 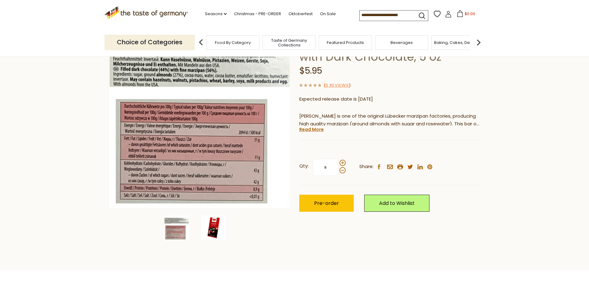 What do you see at coordinates (346, 42) in the screenshot?
I see `a: Featured Products` at bounding box center [346, 42].